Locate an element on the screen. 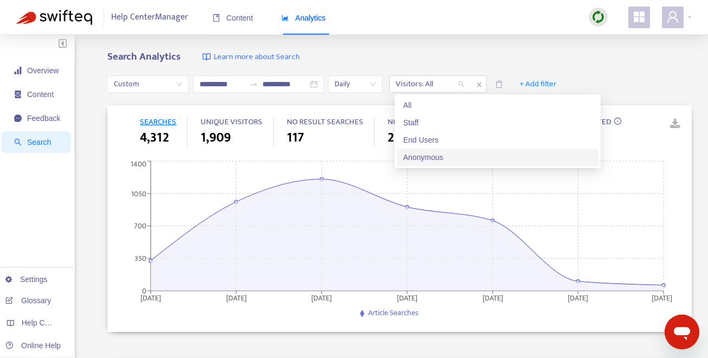 Image resolution: width=708 pixels, height=358 pixels. tspan: 350 is located at coordinates (140, 258).